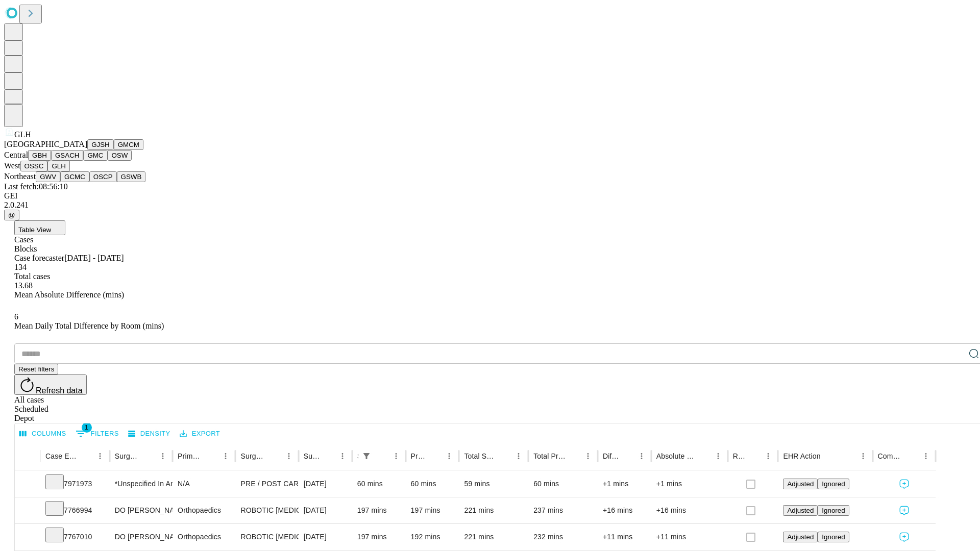 The width and height of the screenshot is (980, 551). I want to click on span: Mean Daily Total Difference by Room (mins), so click(89, 326).